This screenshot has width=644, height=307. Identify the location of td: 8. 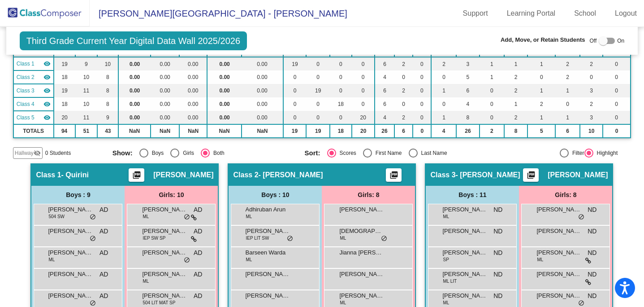
(108, 77).